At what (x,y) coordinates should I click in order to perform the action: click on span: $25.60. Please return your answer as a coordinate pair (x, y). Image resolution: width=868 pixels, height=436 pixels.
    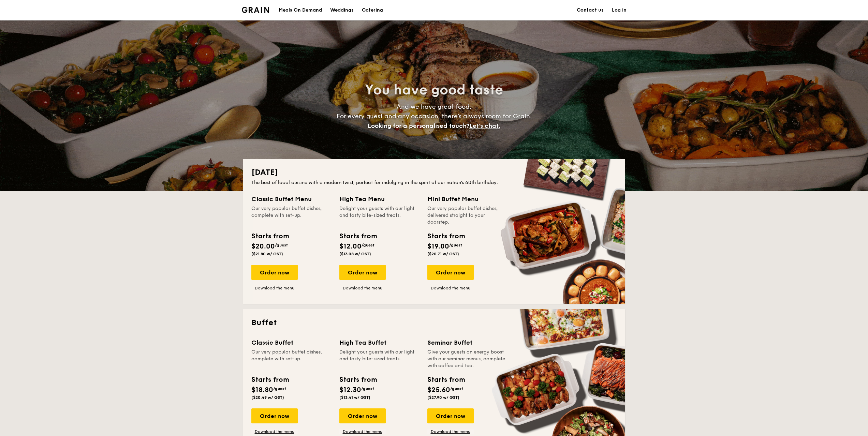
    Looking at the image, I should click on (439, 390).